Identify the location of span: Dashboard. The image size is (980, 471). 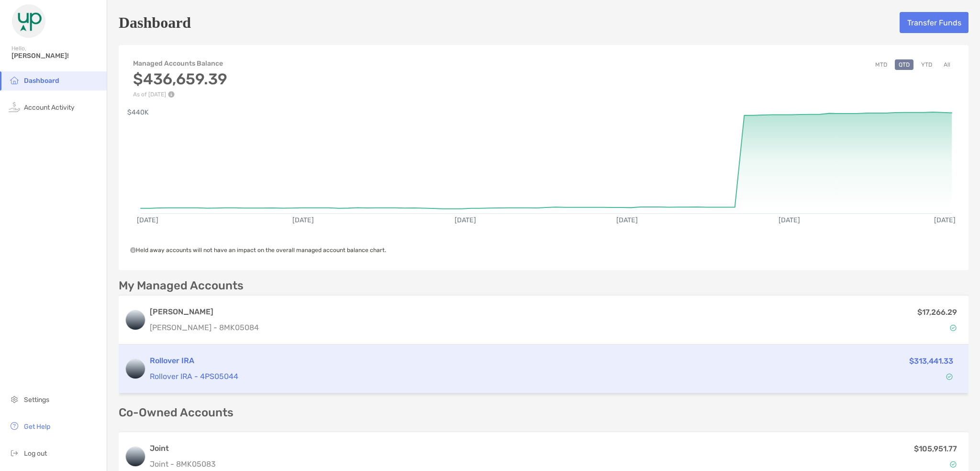
(42, 80).